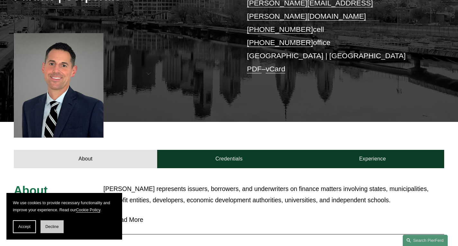 This screenshot has width=458, height=246. What do you see at coordinates (425, 240) in the screenshot?
I see `a: Search this site` at bounding box center [425, 240].